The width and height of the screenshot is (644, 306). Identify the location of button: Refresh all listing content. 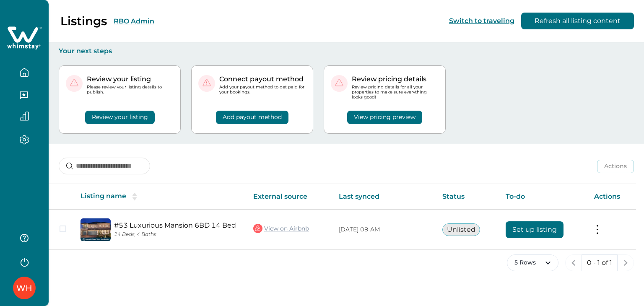
(577, 21).